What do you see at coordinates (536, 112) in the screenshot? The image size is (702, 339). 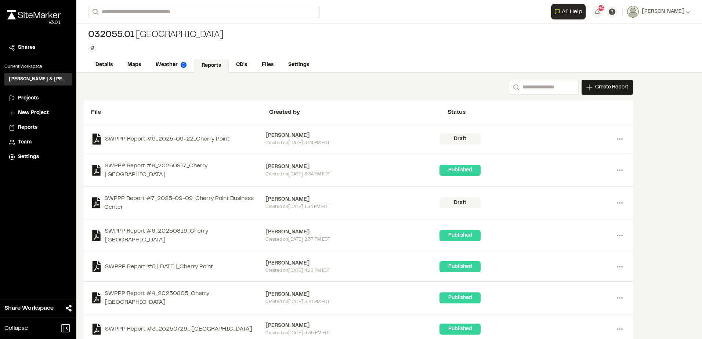 I see `div: Status` at bounding box center [536, 112].